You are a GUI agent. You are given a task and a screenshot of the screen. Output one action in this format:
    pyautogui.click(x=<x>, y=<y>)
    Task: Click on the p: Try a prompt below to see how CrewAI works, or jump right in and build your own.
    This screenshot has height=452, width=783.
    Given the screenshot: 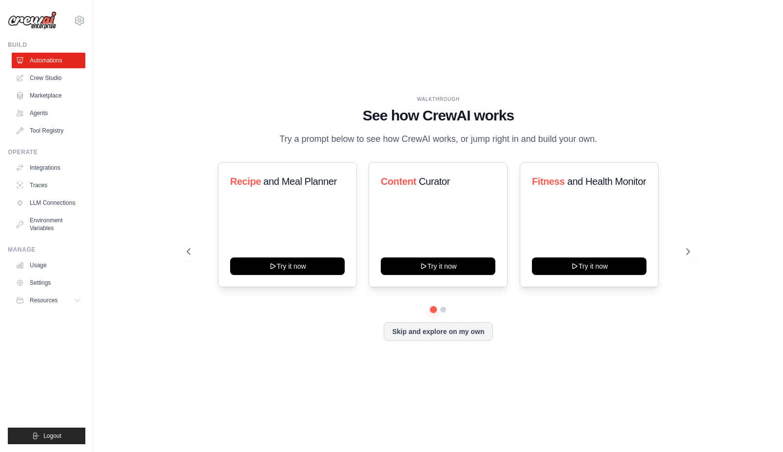 What is the action you would take?
    pyautogui.click(x=438, y=139)
    